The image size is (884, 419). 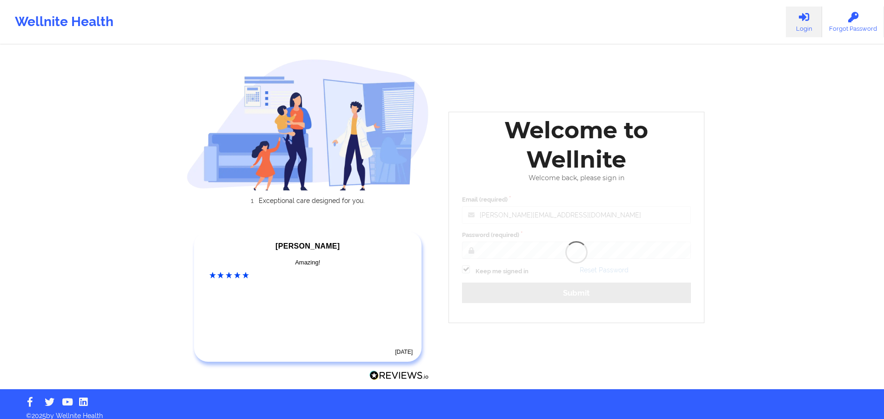 What do you see at coordinates (308, 262) in the screenshot?
I see `div: Amazing!` at bounding box center [308, 262].